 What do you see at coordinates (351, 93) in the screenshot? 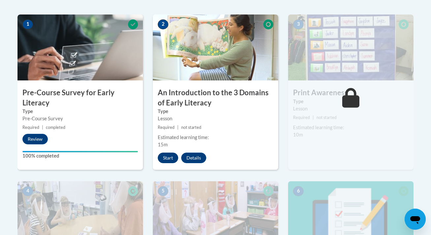
I see `h3: Print Awareness` at bounding box center [351, 93].